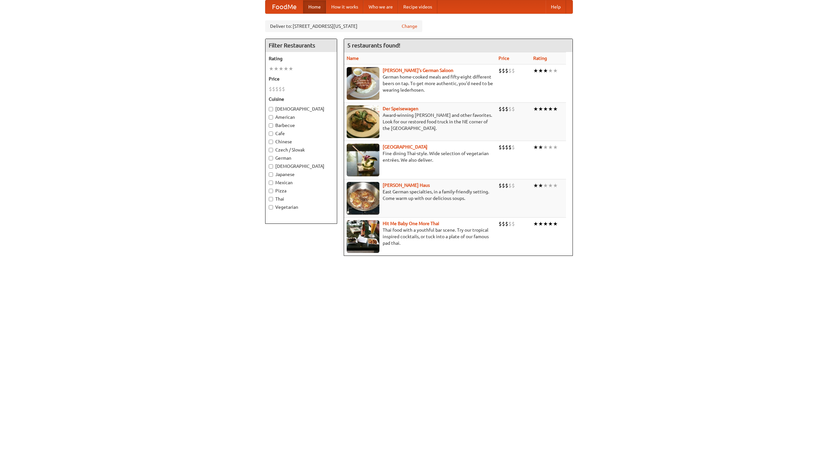  I want to click on label: Barbecue, so click(301, 125).